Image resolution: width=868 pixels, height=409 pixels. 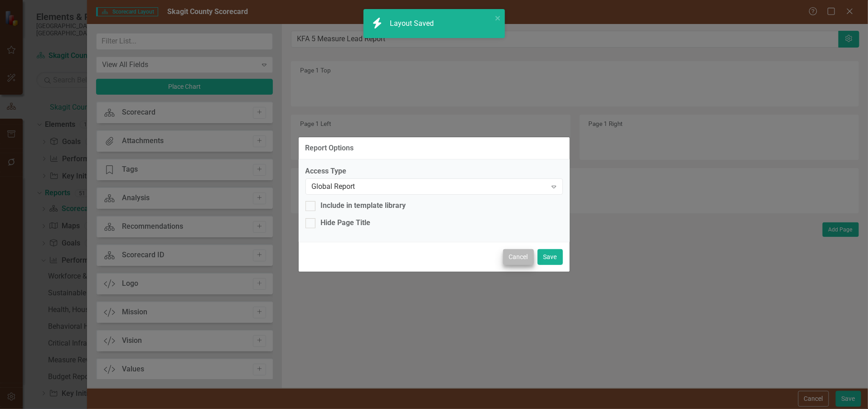 I want to click on div: Hide Page Title, so click(x=346, y=223).